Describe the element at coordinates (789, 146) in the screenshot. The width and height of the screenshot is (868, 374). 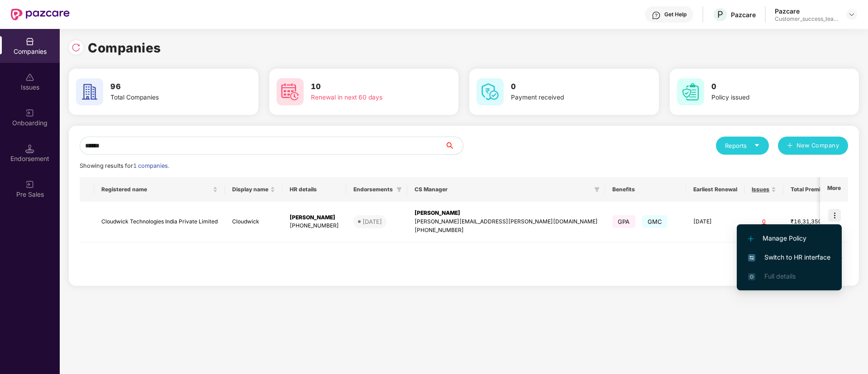
I see `span: plus` at that location.